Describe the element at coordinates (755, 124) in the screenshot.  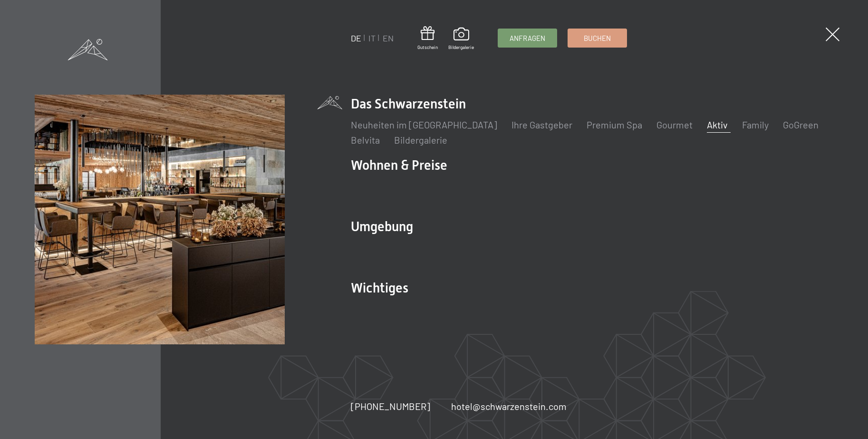
I see `a: Family` at that location.